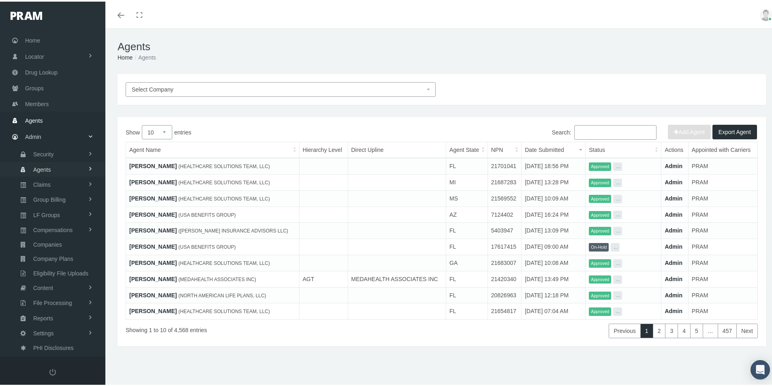 Image resolution: width=772 pixels, height=386 pixels. What do you see at coordinates (43, 153) in the screenshot?
I see `span: Security` at bounding box center [43, 153].